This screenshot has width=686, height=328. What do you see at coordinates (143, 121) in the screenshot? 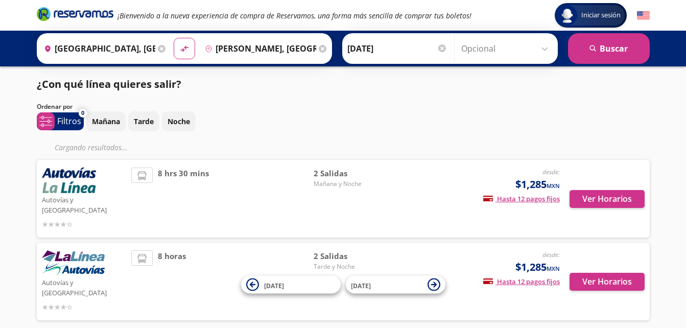
I see `button: Tarde` at bounding box center [143, 121].